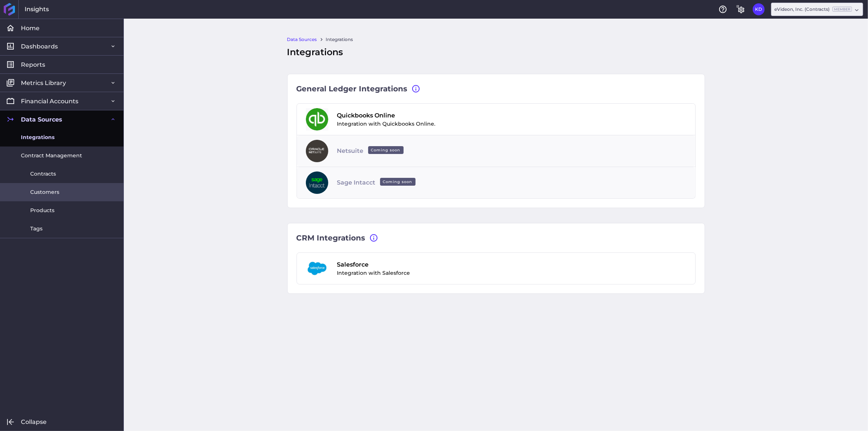  What do you see at coordinates (723, 9) in the screenshot?
I see `button: Help` at bounding box center [723, 9].